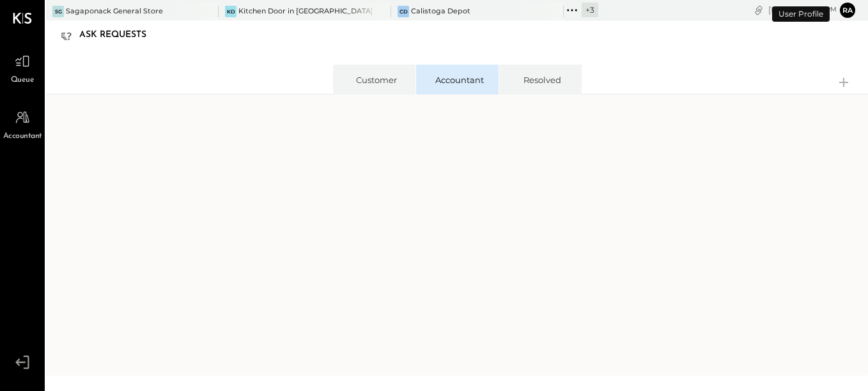 Image resolution: width=868 pixels, height=391 pixels. What do you see at coordinates (22, 68) in the screenshot?
I see `a: Queue` at bounding box center [22, 68].